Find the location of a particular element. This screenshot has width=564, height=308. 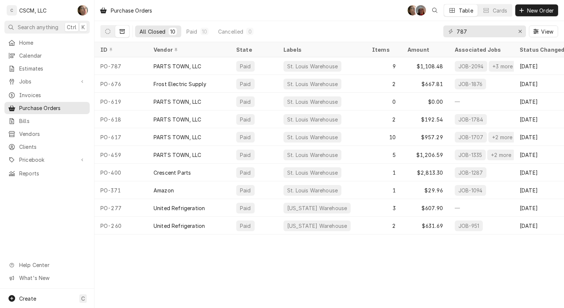

a: Calendar is located at coordinates (47, 55).